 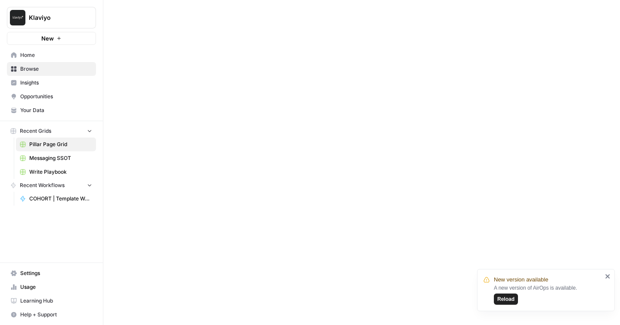 What do you see at coordinates (56, 300) in the screenshot?
I see `span: Learning Hub` at bounding box center [56, 300].